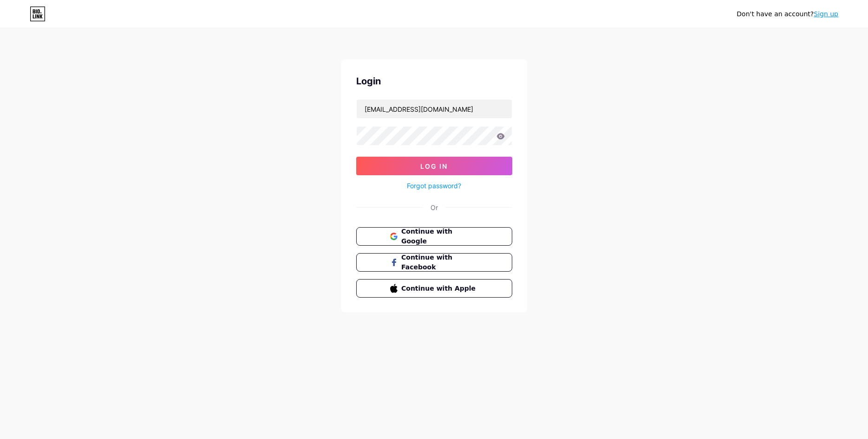  What do you see at coordinates (439, 237) in the screenshot?
I see `span: Continue with Google` at bounding box center [439, 237].